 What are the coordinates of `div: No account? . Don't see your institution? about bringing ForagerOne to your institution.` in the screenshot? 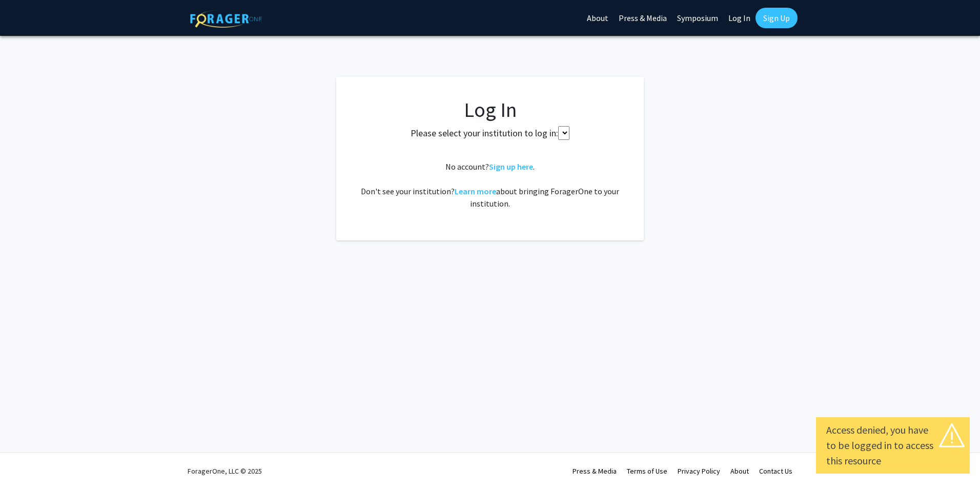 It's located at (490, 185).